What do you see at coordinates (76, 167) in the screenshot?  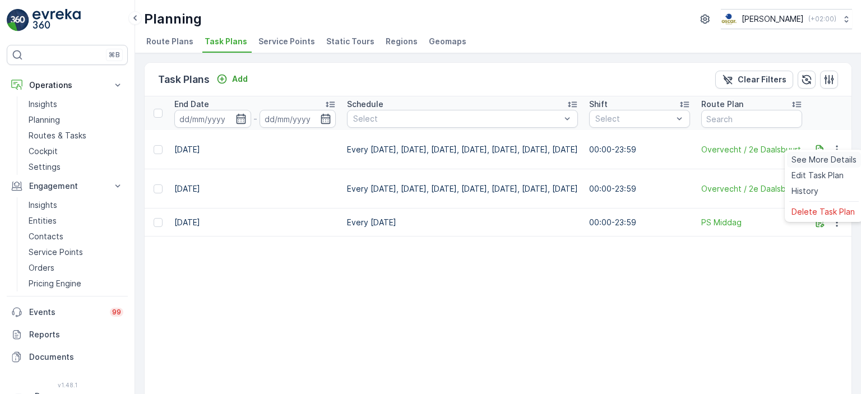 I see `a: Settings` at bounding box center [76, 167].